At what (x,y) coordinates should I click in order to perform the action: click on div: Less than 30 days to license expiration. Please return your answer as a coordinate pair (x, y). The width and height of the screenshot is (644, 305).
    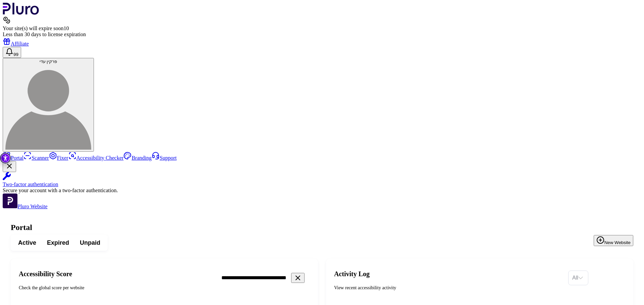
    Looking at the image, I should click on (322, 35).